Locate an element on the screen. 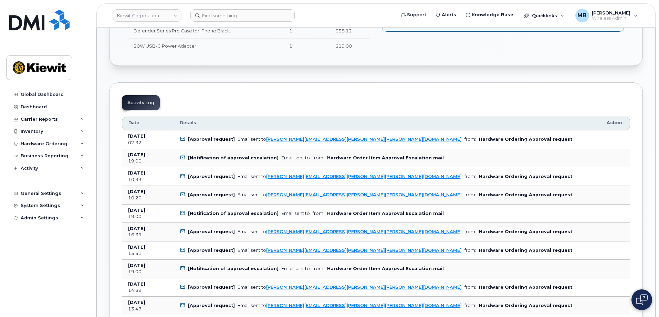  span: Alerts is located at coordinates (449, 15).